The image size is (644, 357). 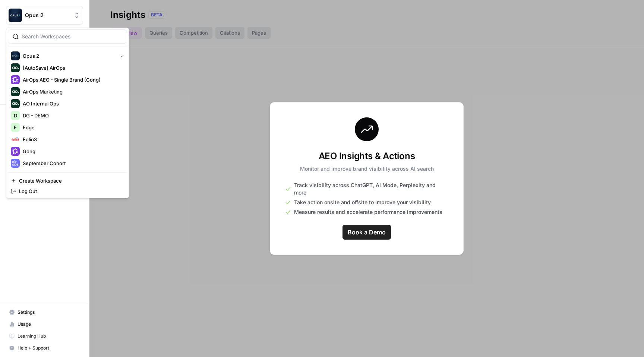 What do you see at coordinates (72, 139) in the screenshot?
I see `span: Folio3` at bounding box center [72, 139].